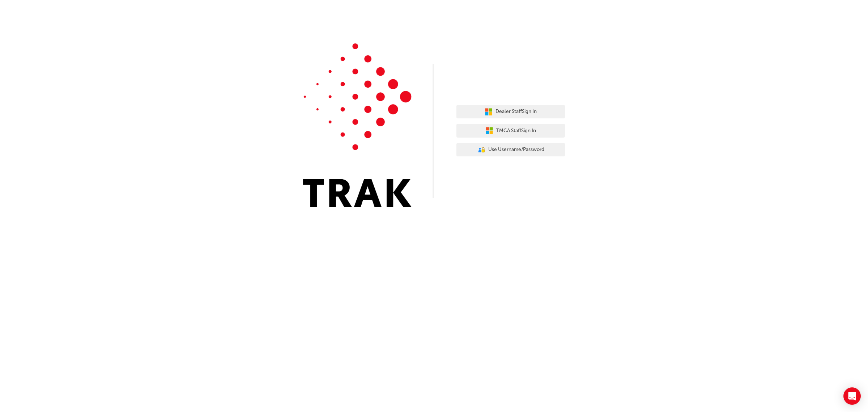  Describe the element at coordinates (357, 125) in the screenshot. I see `img: Trak` at that location.